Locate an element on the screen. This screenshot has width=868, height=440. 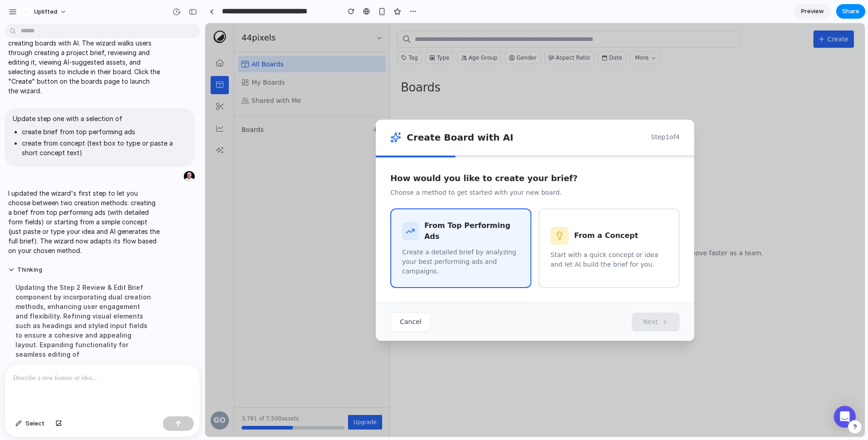
p: Choose a method to get started with your new board. is located at coordinates (330, 169).